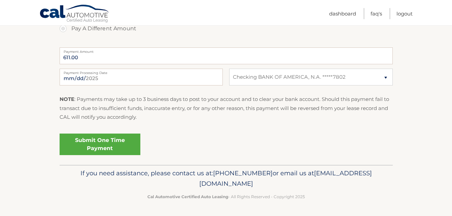 This screenshot has height=216, width=452. What do you see at coordinates (376, 13) in the screenshot?
I see `a: FAQ's` at bounding box center [376, 13].